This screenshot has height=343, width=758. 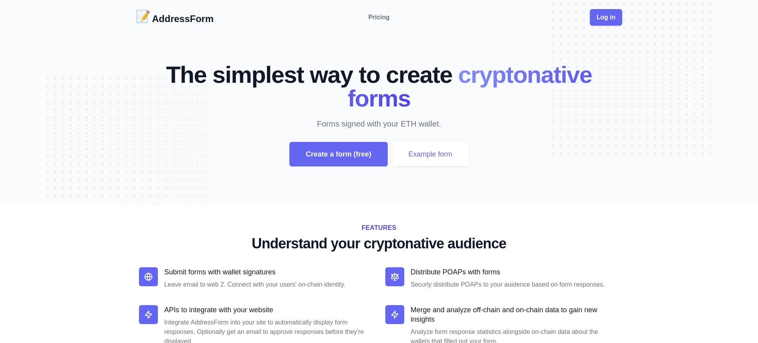 I want to click on dd: Securly distribute POAPs to your auidence based on form responses., so click(x=515, y=285).